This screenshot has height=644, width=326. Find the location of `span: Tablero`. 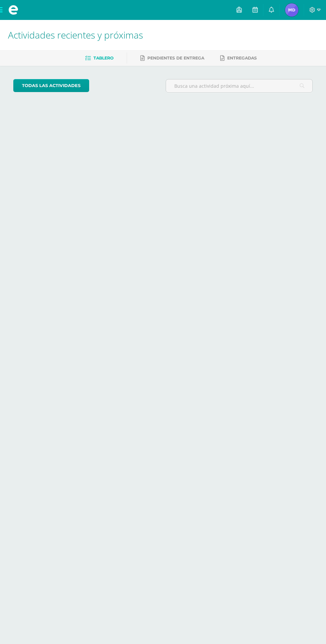

span: Tablero is located at coordinates (104, 58).